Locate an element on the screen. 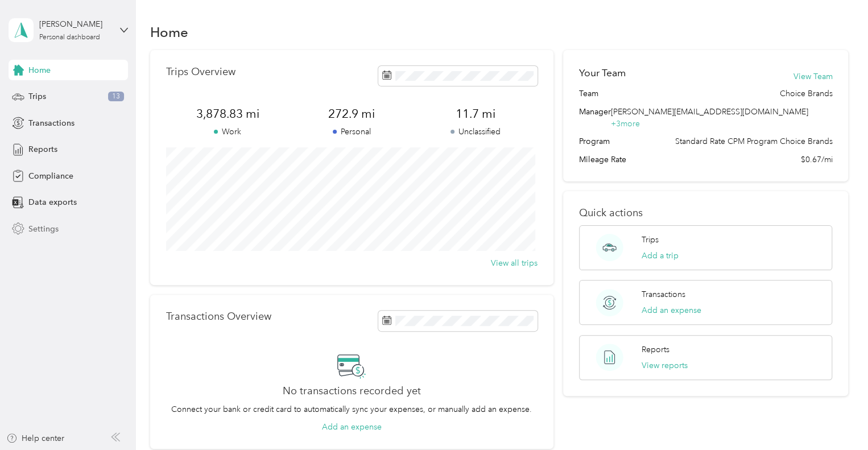 The width and height of the screenshot is (868, 450). p: Work is located at coordinates (228, 131).